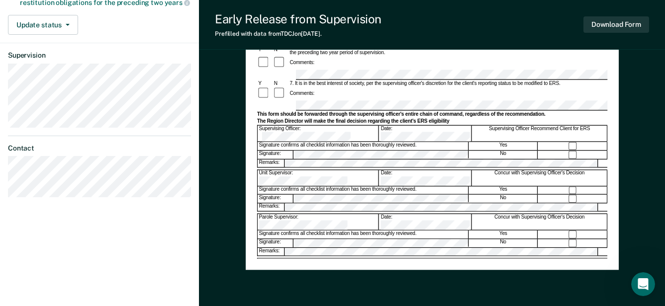 The height and width of the screenshot is (306, 665). What do you see at coordinates (432, 121) in the screenshot?
I see `div: The Region Director will make the final decision regarding the client's ERS eligibility` at bounding box center [432, 121].